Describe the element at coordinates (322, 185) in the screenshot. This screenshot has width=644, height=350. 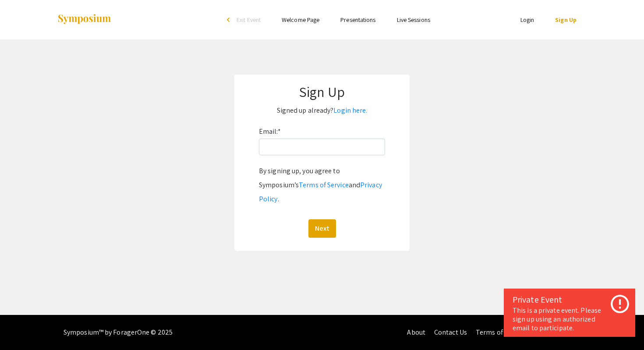
I see `div: By signing up, you agree to Symposium’s and .` at that location.